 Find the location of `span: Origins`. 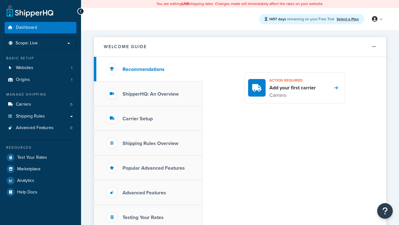

span: Origins is located at coordinates (23, 80).